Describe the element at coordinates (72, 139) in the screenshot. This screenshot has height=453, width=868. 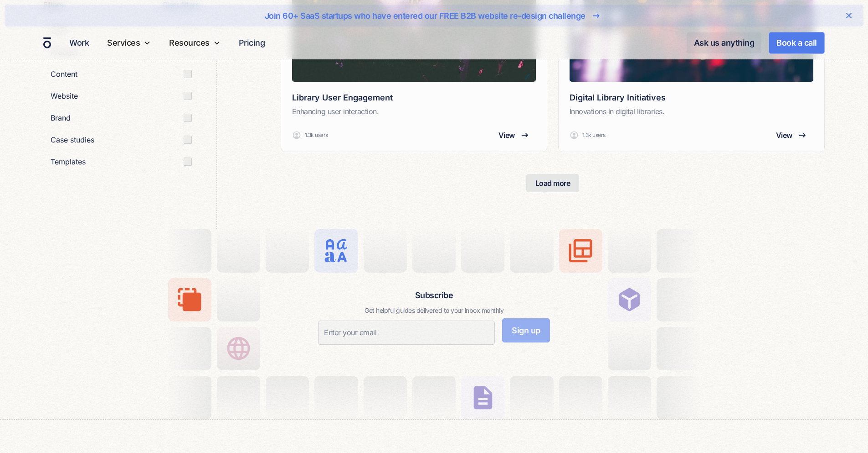
I see `span: Case studies` at that location.